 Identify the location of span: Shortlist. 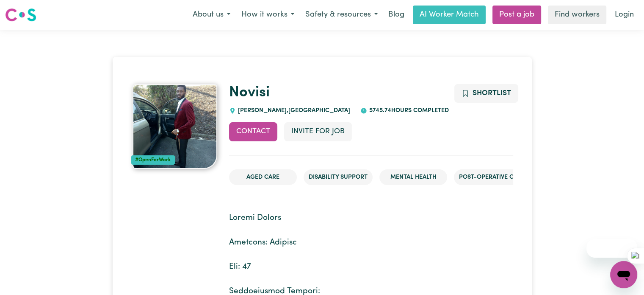
(492, 93).